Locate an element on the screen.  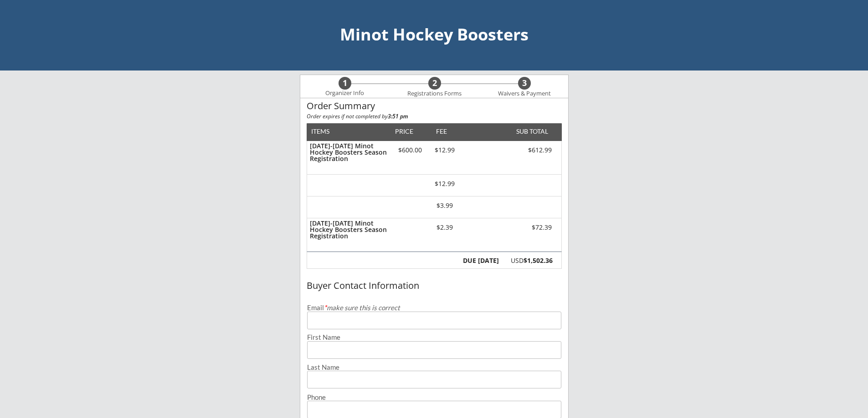
div: ITEMS is located at coordinates (327, 132).